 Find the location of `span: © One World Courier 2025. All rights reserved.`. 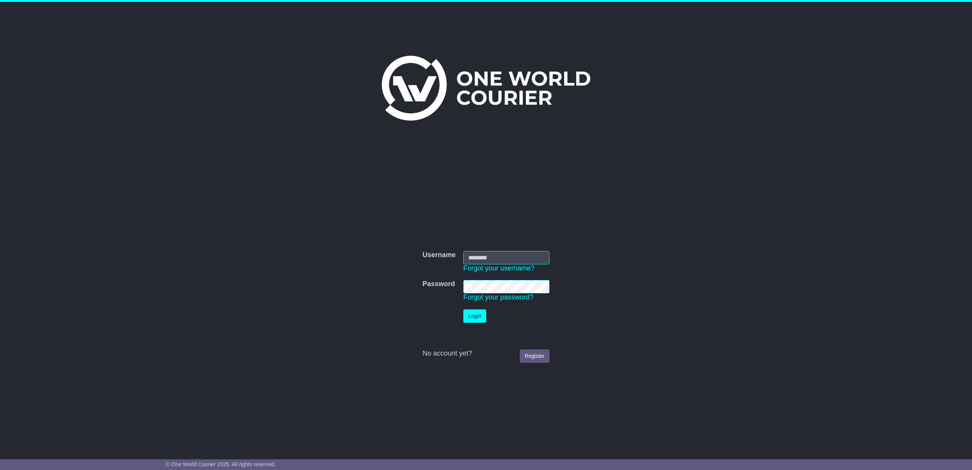

span: © One World Courier 2025. All rights reserved. is located at coordinates (221, 464).